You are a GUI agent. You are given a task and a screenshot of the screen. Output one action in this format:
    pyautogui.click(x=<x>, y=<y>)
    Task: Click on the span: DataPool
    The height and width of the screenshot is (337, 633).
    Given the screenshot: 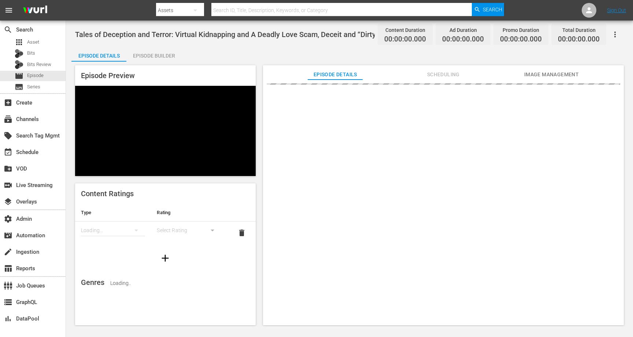 What is the action you would take?
    pyautogui.click(x=8, y=319)
    